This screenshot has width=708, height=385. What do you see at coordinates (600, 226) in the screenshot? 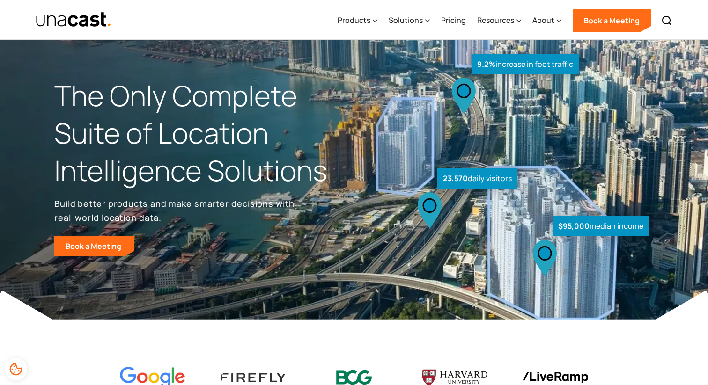
I see `div: median income` at bounding box center [600, 226].